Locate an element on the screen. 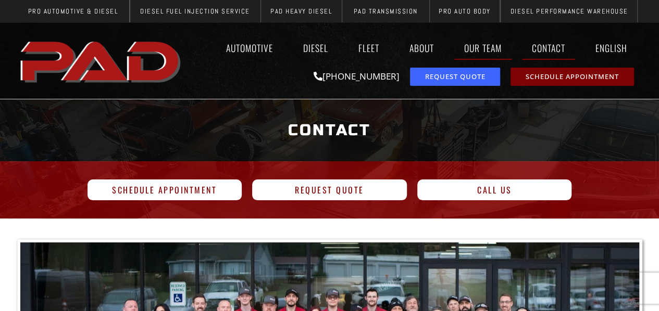 The image size is (659, 311). a: Contact is located at coordinates (548, 48).